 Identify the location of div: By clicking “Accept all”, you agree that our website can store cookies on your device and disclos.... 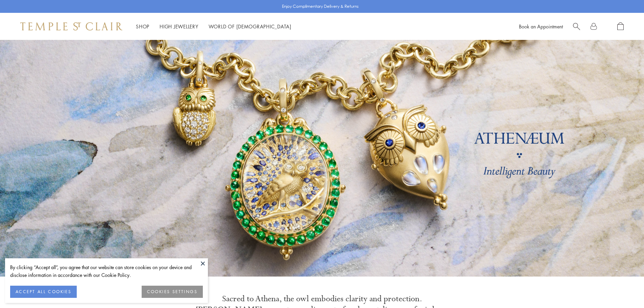
(107, 271).